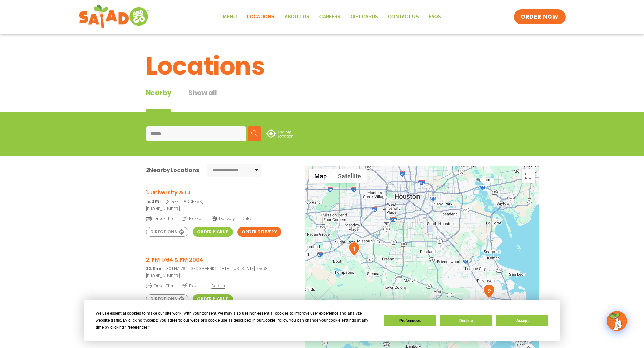 This screenshot has height=348, width=644. I want to click on div: Nearby Locations, so click(172, 170).